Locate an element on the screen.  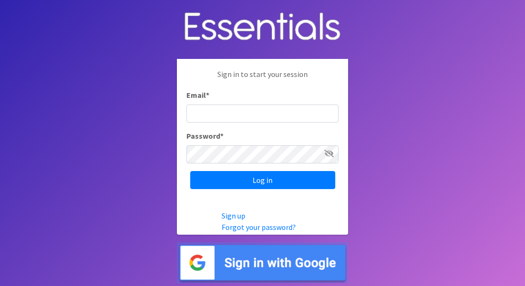
p: Sign in to start your session is located at coordinates (262, 79).